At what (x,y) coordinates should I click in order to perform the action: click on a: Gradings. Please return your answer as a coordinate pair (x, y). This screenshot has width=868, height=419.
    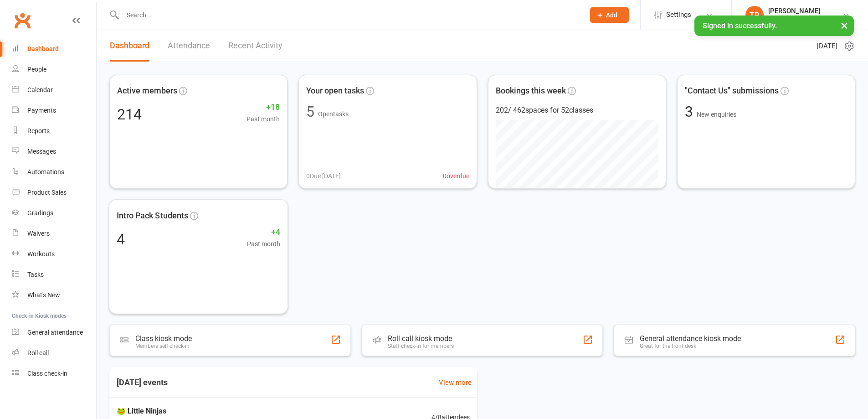
    Looking at the image, I should click on (54, 213).